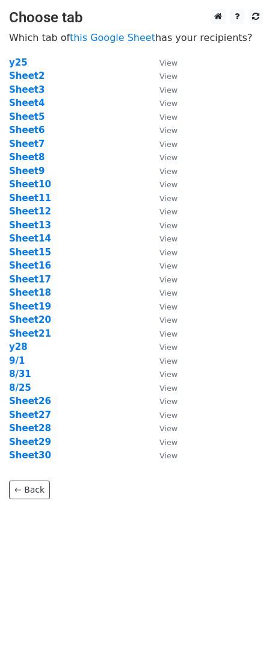 This screenshot has height=645, width=272. I want to click on strong: Sheet19, so click(30, 307).